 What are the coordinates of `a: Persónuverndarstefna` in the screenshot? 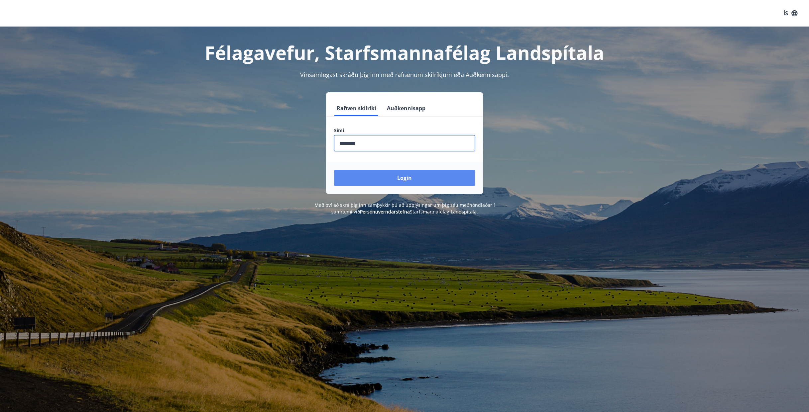 It's located at (385, 212).